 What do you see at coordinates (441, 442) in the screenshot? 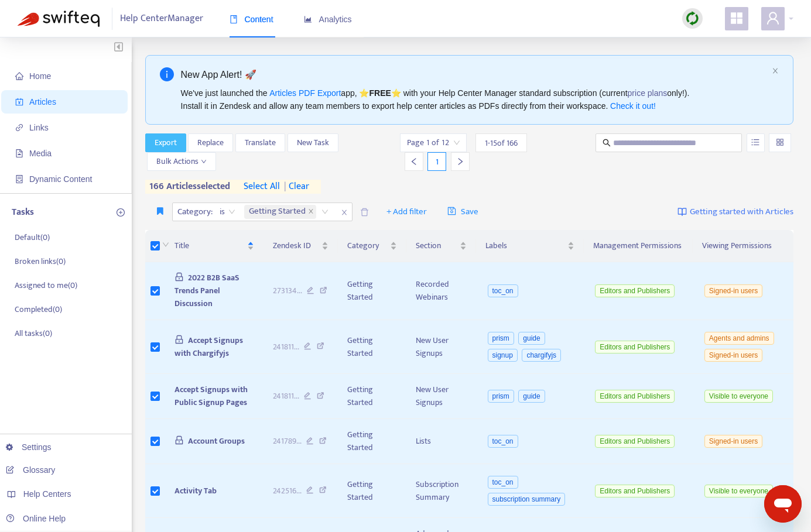
I see `td: Lists` at bounding box center [441, 442].